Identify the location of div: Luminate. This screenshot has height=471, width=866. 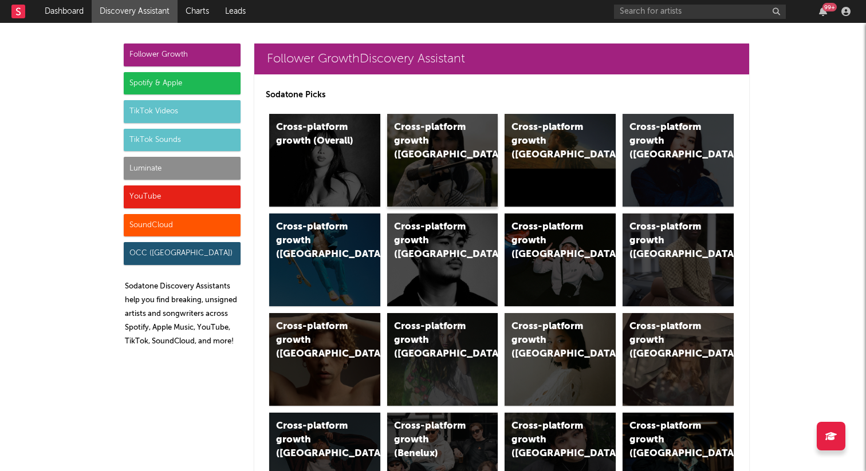
(182, 168).